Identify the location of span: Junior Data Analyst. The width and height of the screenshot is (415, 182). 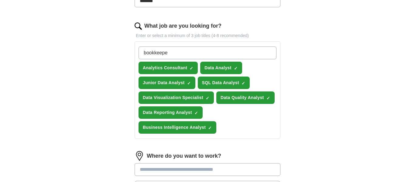
(164, 83).